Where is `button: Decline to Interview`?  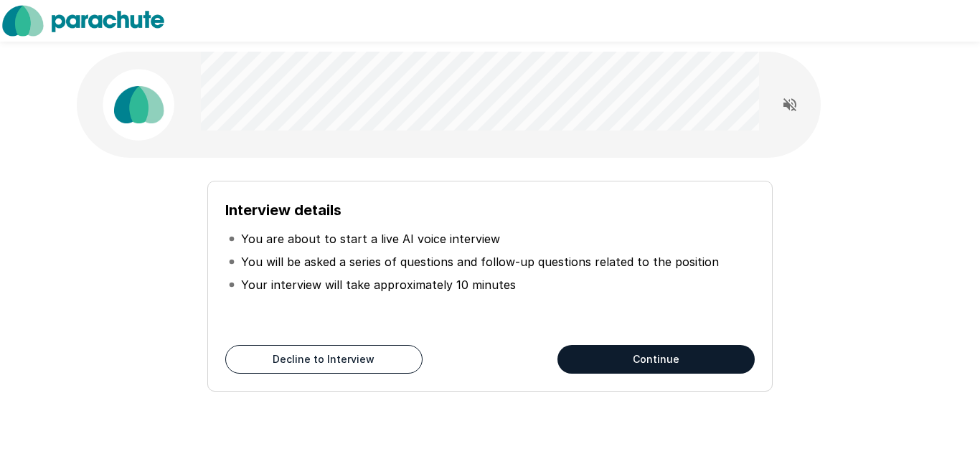
button: Decline to Interview is located at coordinates (324, 359).